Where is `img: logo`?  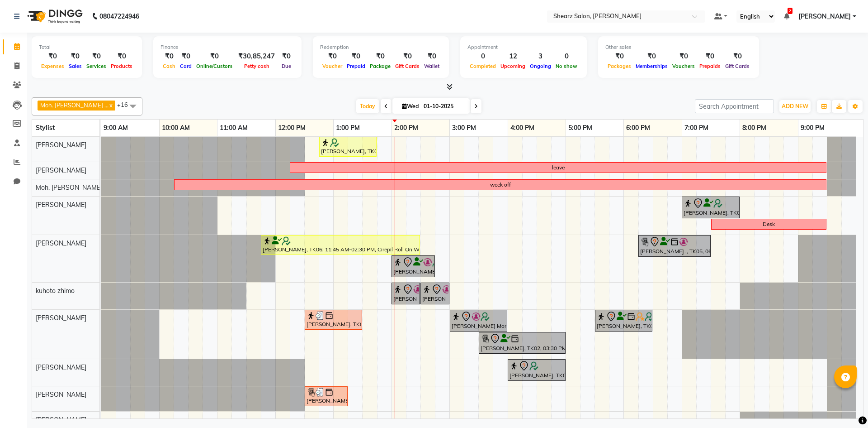
img: logo is located at coordinates (54, 16).